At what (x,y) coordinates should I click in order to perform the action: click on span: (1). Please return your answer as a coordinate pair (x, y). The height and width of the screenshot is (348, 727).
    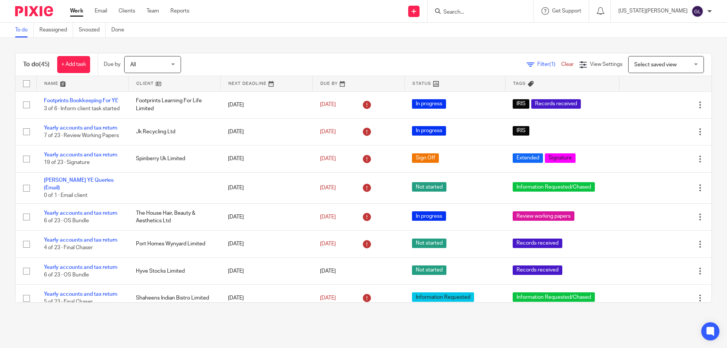
    Looking at the image, I should click on (552, 64).